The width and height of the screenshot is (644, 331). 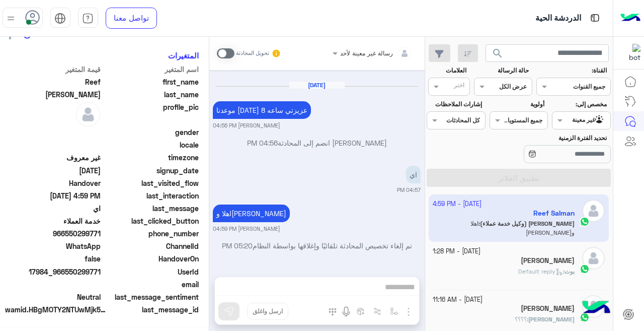 I want to click on div: اختر, so click(x=460, y=86).